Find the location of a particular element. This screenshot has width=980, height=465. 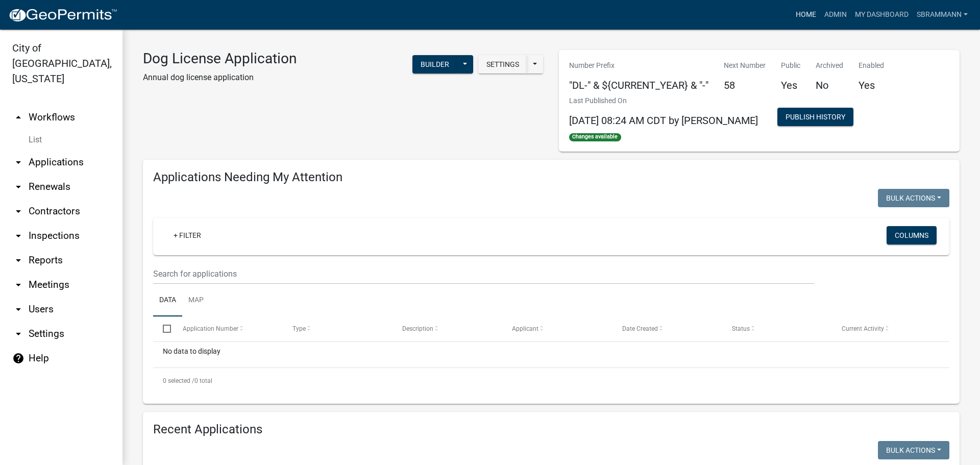

wm-modal-confirm: Workflow Publish History is located at coordinates (815, 118).